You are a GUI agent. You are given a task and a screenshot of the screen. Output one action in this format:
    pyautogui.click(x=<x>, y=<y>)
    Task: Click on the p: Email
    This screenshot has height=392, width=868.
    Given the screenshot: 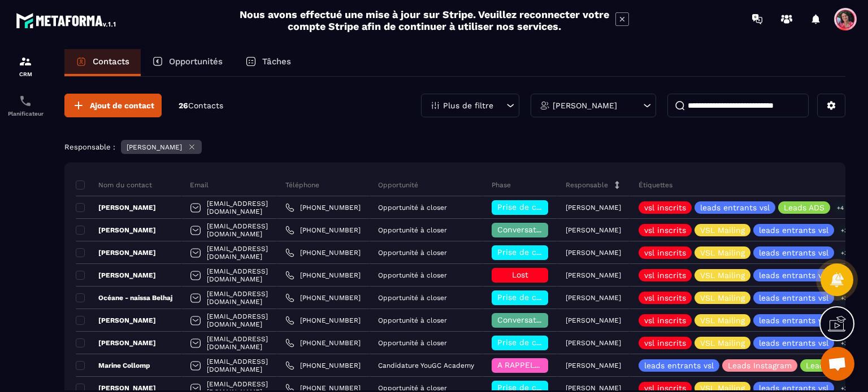 What is the action you would take?
    pyautogui.click(x=199, y=185)
    